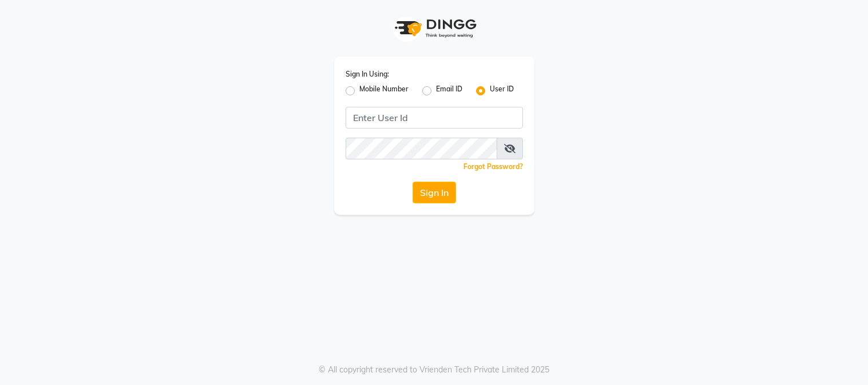 Image resolution: width=868 pixels, height=385 pixels. I want to click on button: Sign In, so click(434, 192).